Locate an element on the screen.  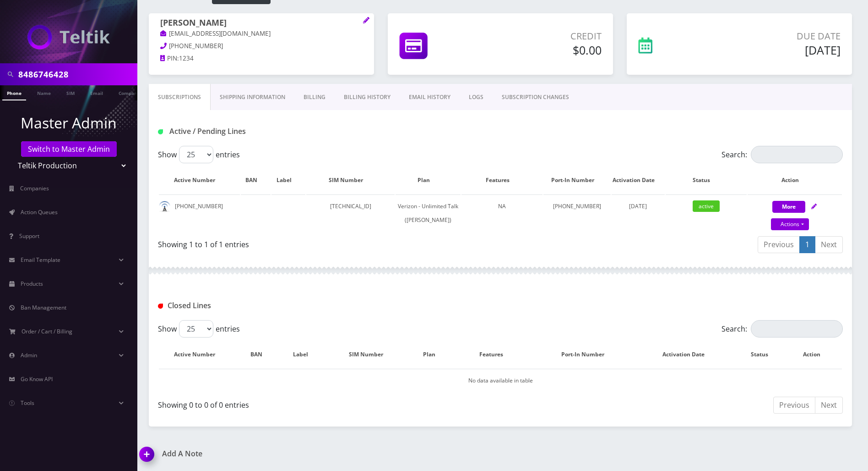
h1: Active / Pending Lines is located at coordinates (268, 131).